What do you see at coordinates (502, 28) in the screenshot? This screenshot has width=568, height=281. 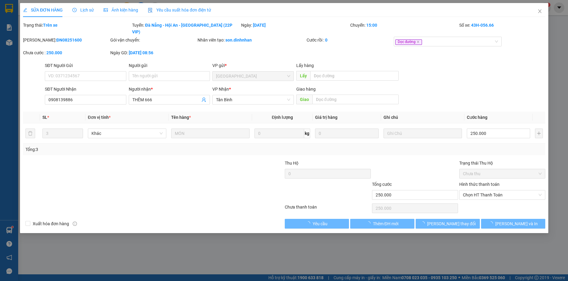 I see `div: Số xe:` at bounding box center [502, 28].